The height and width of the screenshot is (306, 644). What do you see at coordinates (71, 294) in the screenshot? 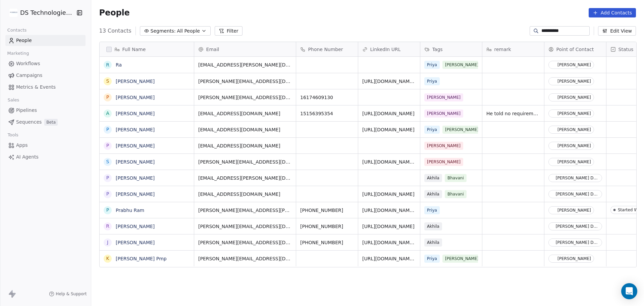
I see `span: Help & Support` at bounding box center [71, 294].